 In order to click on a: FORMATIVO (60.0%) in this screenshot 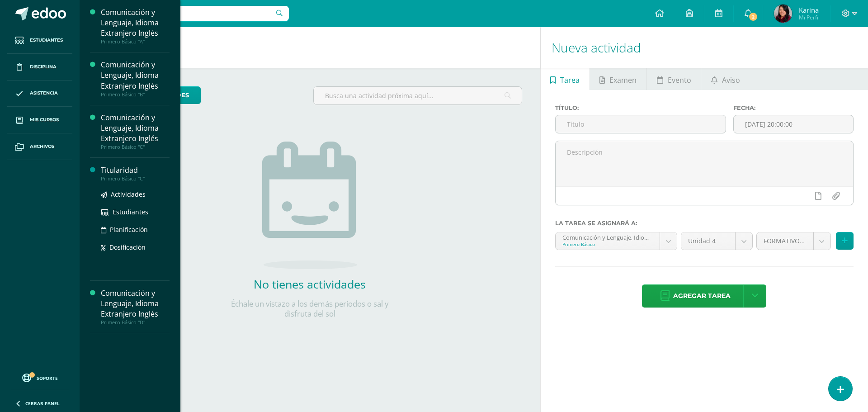, I will do `click(793, 241)`.